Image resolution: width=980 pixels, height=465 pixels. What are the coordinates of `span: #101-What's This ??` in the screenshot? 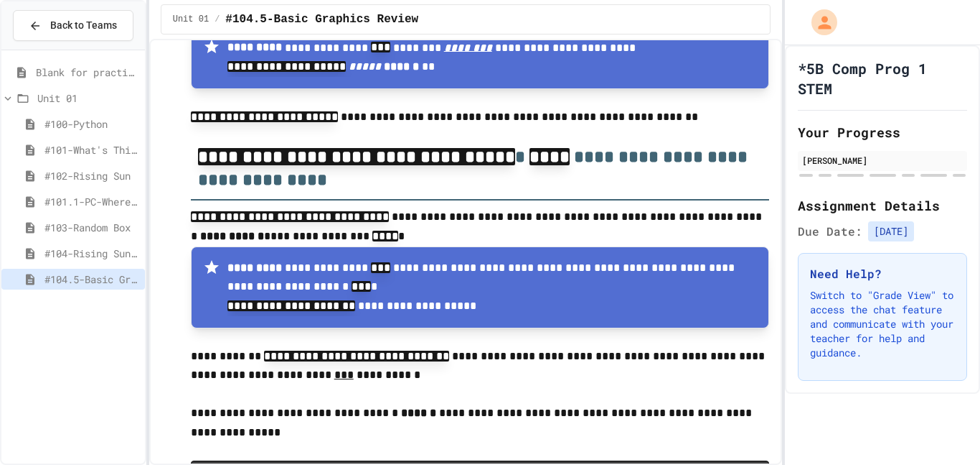 It's located at (92, 149).